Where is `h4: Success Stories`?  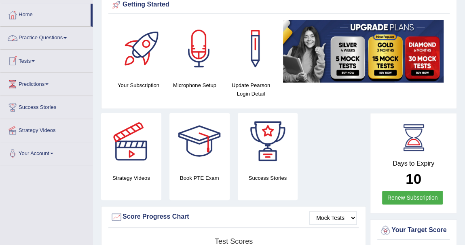
h4: Success Stories is located at coordinates (268, 178).